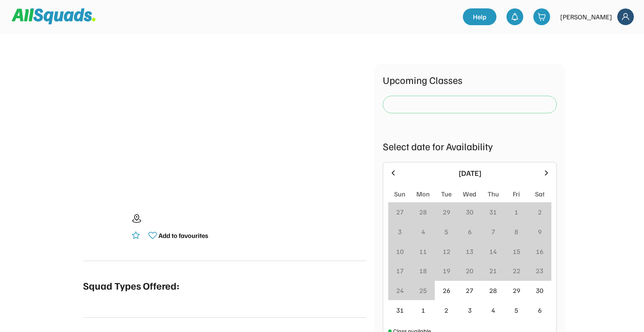  I want to click on div: 21, so click(493, 271).